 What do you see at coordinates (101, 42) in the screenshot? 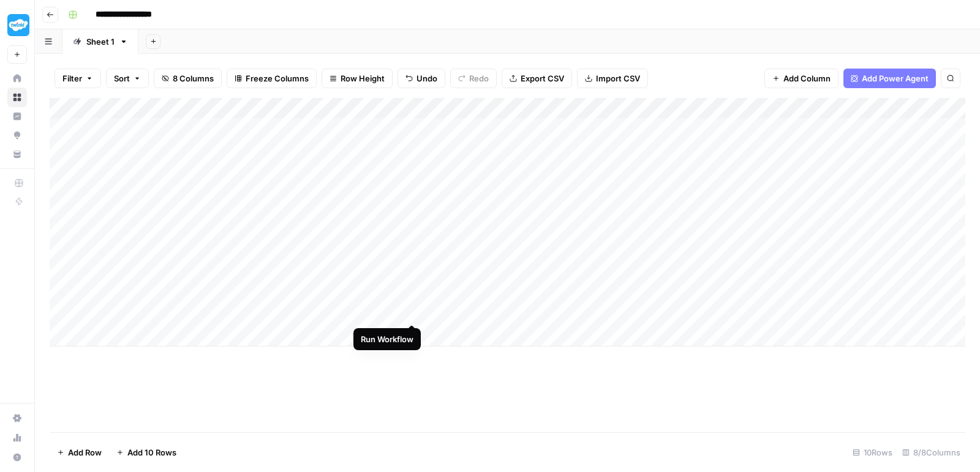
I see `a: Sheet 1` at bounding box center [101, 42].